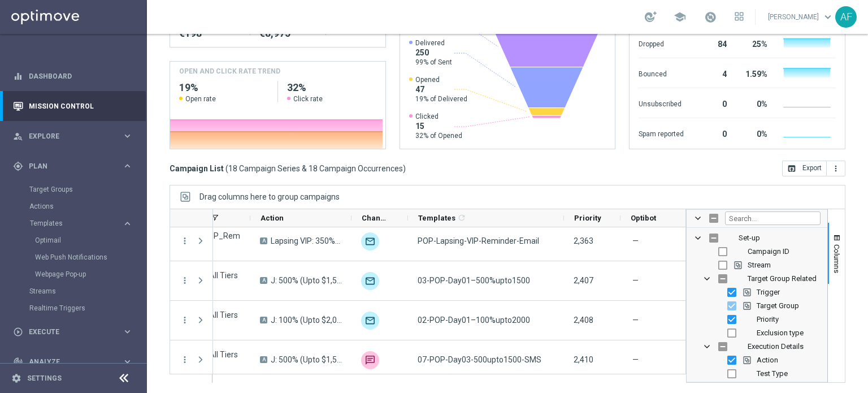 The width and height of the screenshot is (868, 393). Describe the element at coordinates (18, 332) in the screenshot. I see `i: play_circle_outline` at that location.